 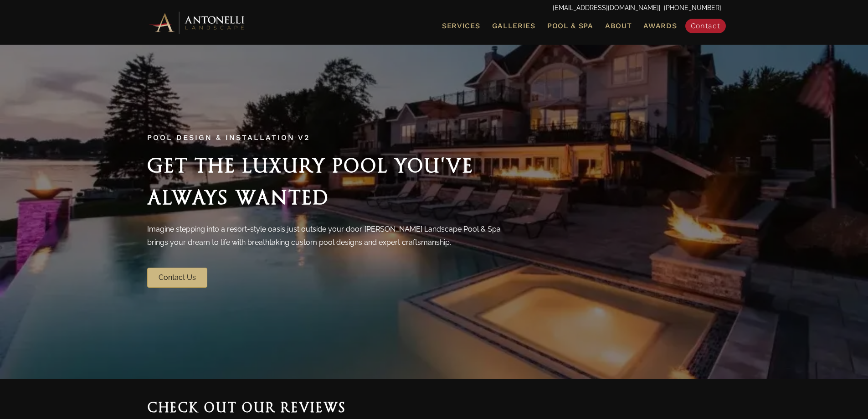 What do you see at coordinates (462, 26) in the screenshot?
I see `span: Services` at bounding box center [462, 26].